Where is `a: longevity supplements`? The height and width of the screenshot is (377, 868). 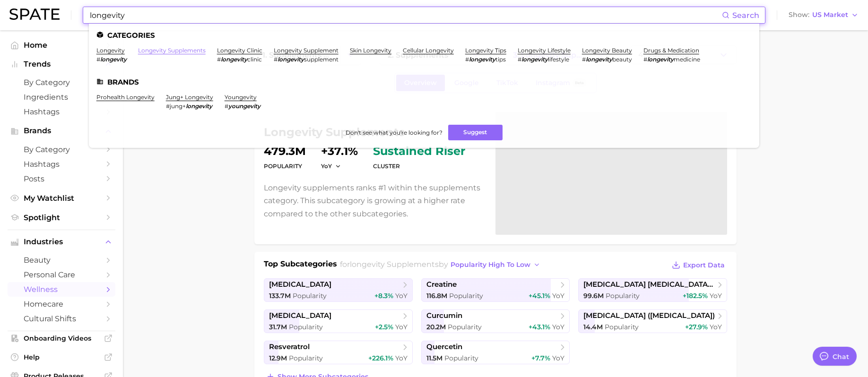
a: longevity supplements is located at coordinates (171, 50).